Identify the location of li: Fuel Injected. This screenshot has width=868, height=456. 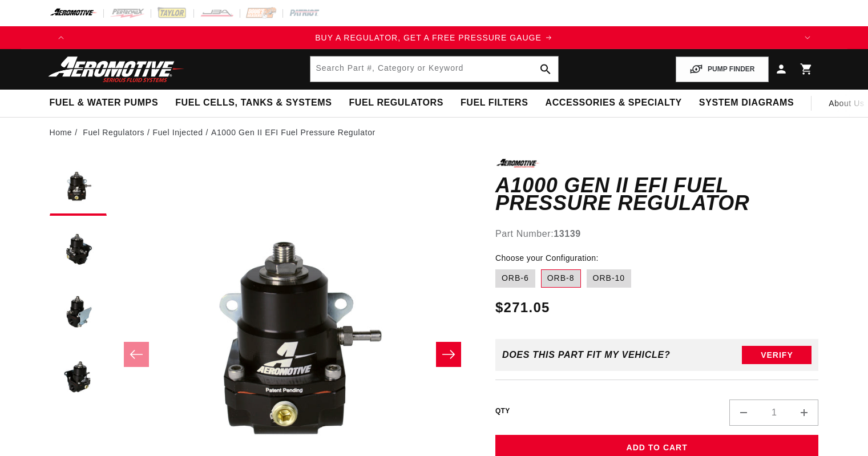
(182, 133).